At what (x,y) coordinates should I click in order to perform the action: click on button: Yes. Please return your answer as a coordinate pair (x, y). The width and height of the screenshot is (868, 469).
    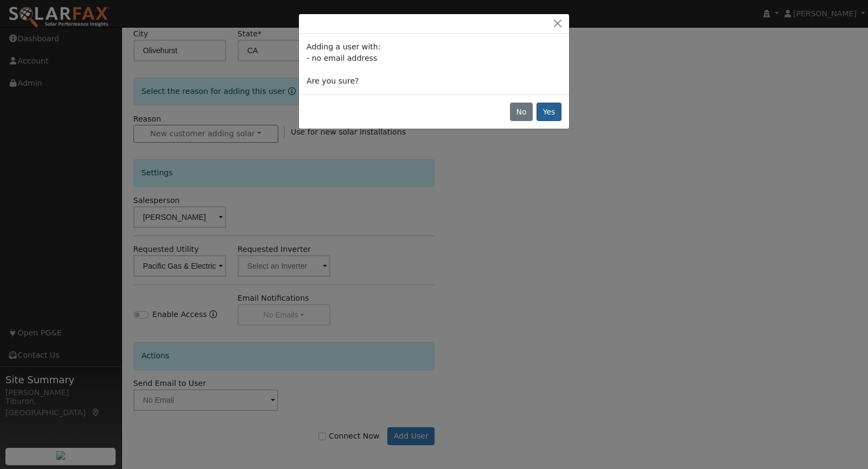
    Looking at the image, I should click on (549, 112).